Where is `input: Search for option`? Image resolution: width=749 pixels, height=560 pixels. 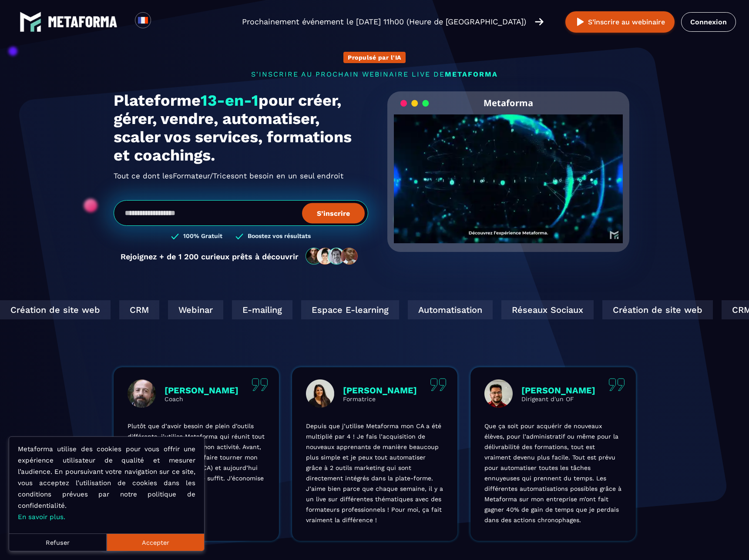
input: Search for option is located at coordinates (161, 22).